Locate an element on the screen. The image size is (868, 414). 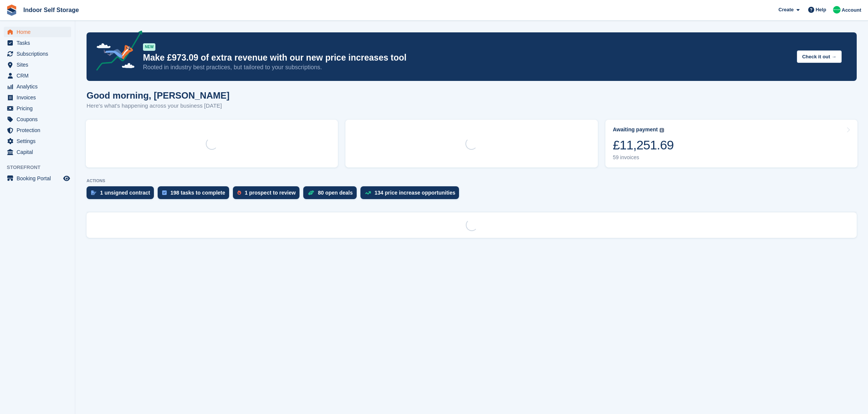
button: Check it out → is located at coordinates (819, 56).